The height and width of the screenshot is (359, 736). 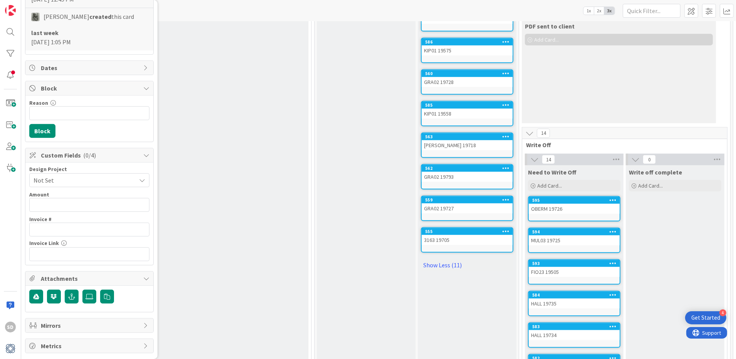 What do you see at coordinates (100, 17) in the screenshot?
I see `b: created` at bounding box center [100, 17].